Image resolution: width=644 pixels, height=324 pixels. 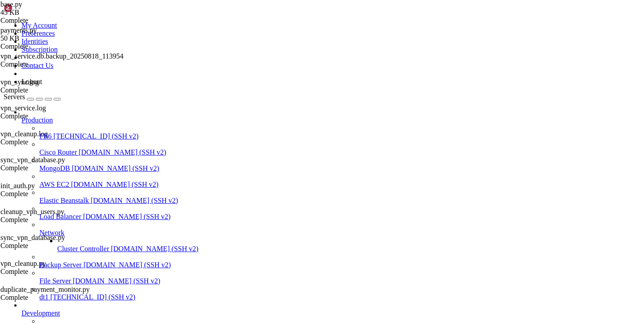 I want to click on x-row: root@hiplet-33900:~# systemctl restart vpn-admin, so click(x=265, y=223).